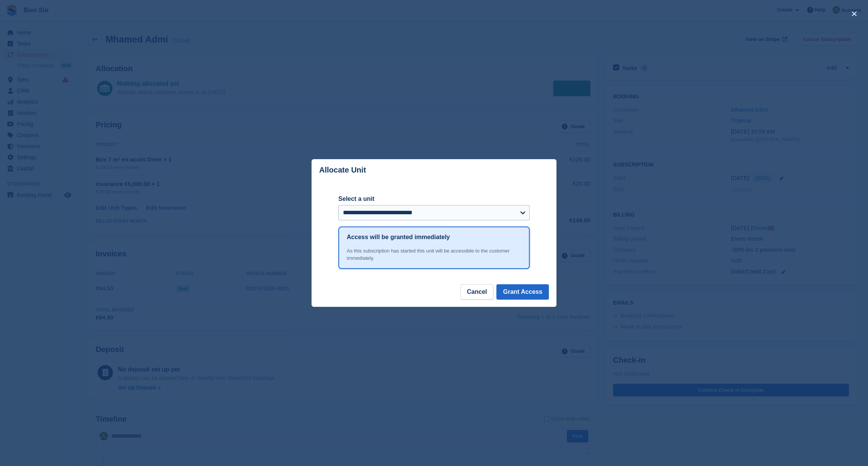 The image size is (868, 466). What do you see at coordinates (398, 237) in the screenshot?
I see `h1: Access will be granted immediately` at bounding box center [398, 237].